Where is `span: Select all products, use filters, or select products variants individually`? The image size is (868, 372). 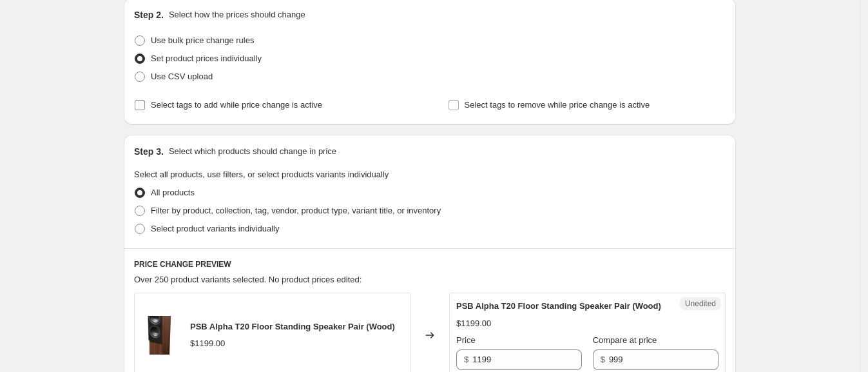
span: Select all products, use filters, or select products variants individually is located at coordinates (261, 174).